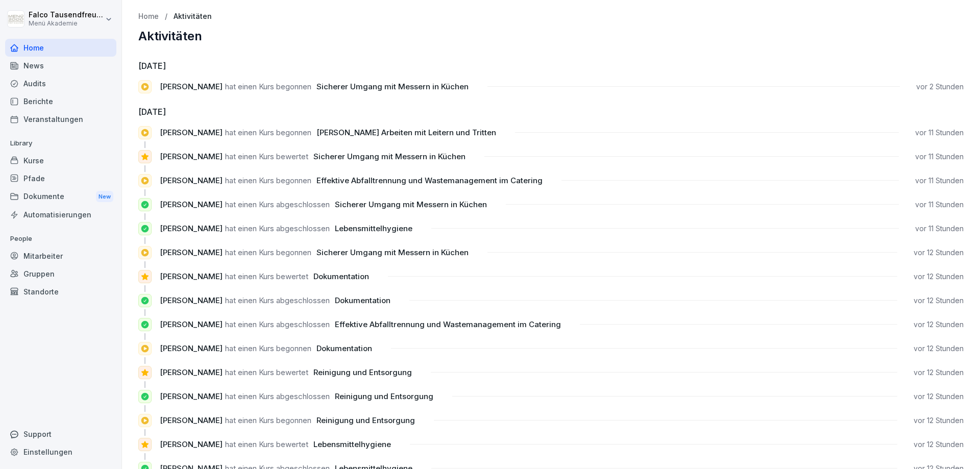 This screenshot has height=469, width=980. I want to click on p: Falco Tausendfreund, so click(66, 15).